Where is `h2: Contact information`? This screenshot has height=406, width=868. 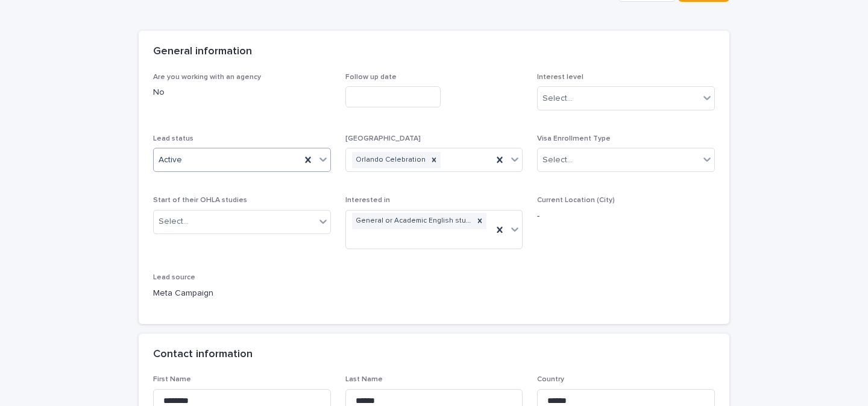
h2: Contact information is located at coordinates (203, 354).